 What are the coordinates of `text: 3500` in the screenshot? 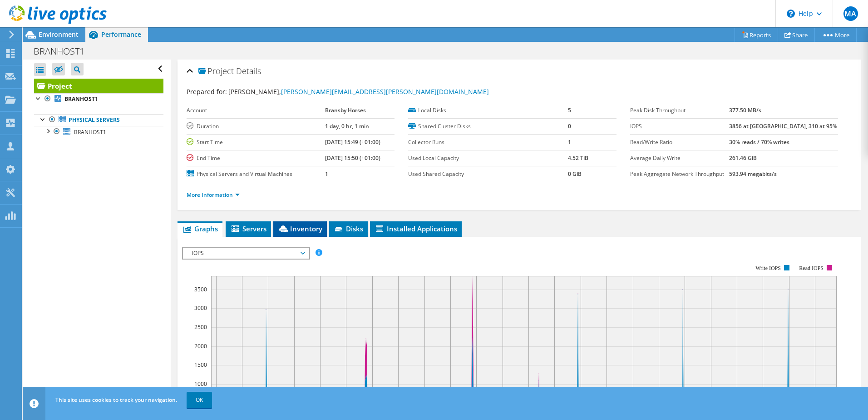 It's located at (200, 288).